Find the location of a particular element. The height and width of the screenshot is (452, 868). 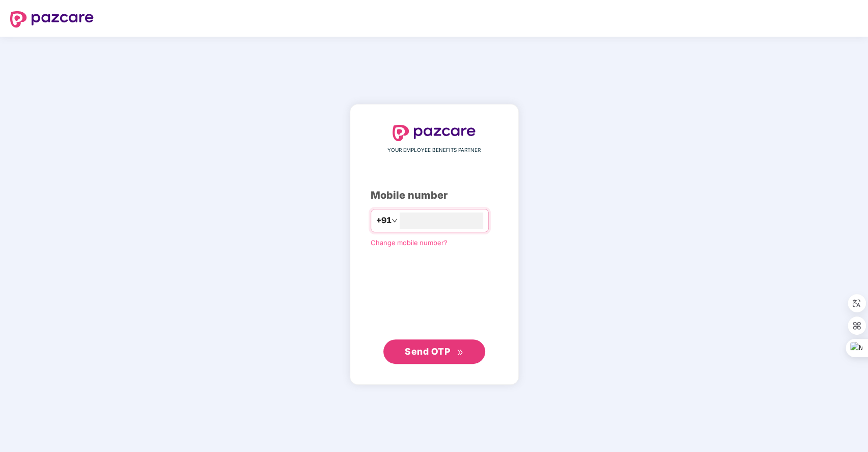

span: Change mobile number? is located at coordinates (409, 243).